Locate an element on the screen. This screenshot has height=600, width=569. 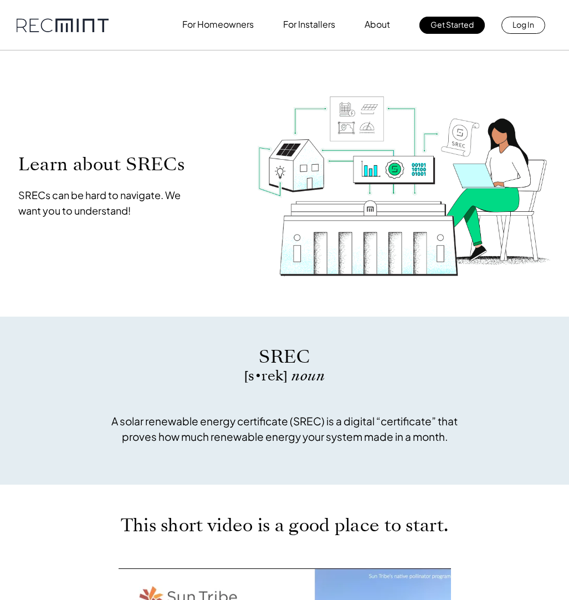
p: [s • rek] is located at coordinates (285, 376).